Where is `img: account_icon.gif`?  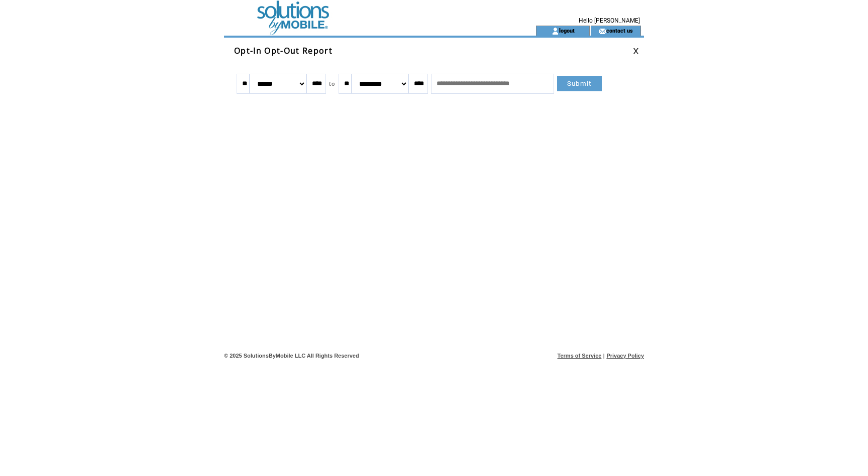
img: account_icon.gif is located at coordinates (555, 31).